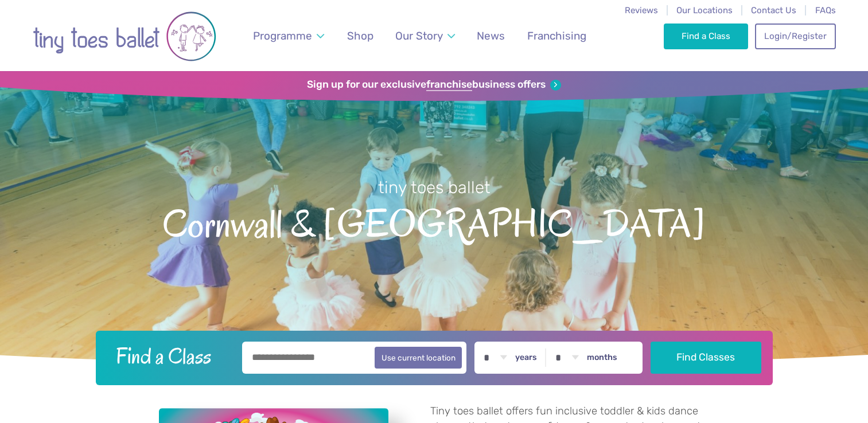  What do you see at coordinates (434, 85) in the screenshot?
I see `a: Sign up for our exclusivefranchisebusiness offers` at bounding box center [434, 85].